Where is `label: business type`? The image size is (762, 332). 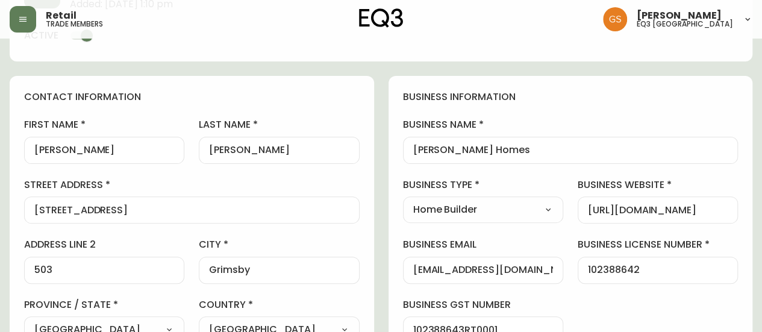
label: business type is located at coordinates (483, 185).